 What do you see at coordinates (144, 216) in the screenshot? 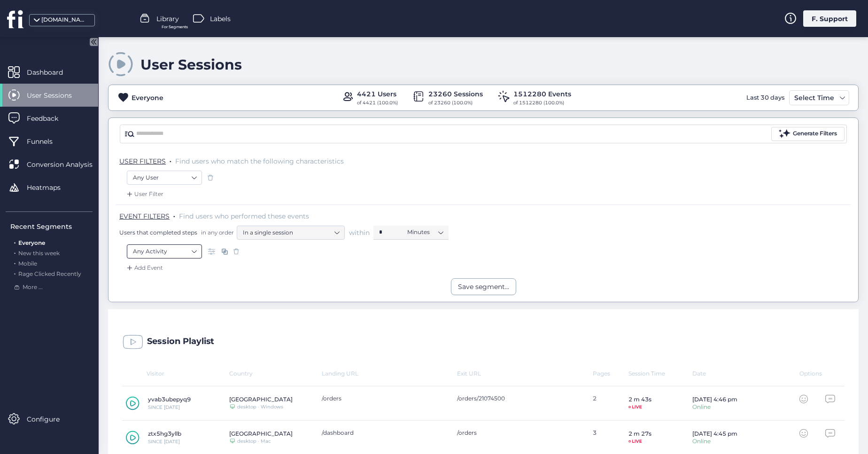
I see `span: EVENT FILTERS` at bounding box center [144, 216].